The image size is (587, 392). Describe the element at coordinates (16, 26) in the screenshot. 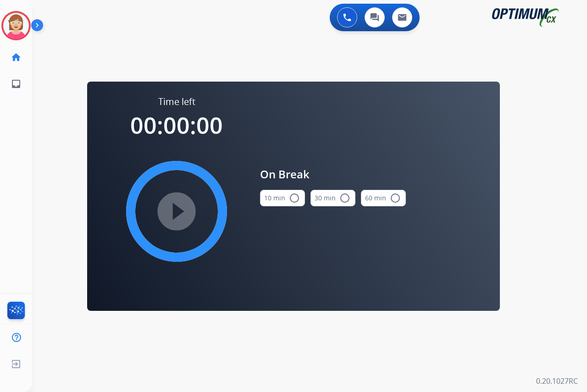

I see `img: avatar` at that location.